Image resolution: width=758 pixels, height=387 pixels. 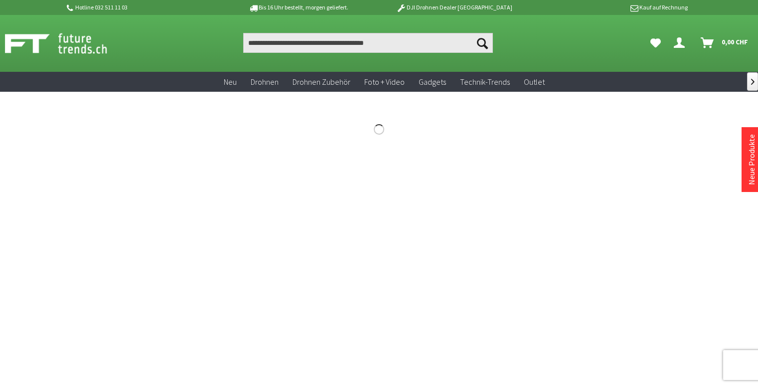 I want to click on span: 0,00 CHF, so click(x=734, y=42).